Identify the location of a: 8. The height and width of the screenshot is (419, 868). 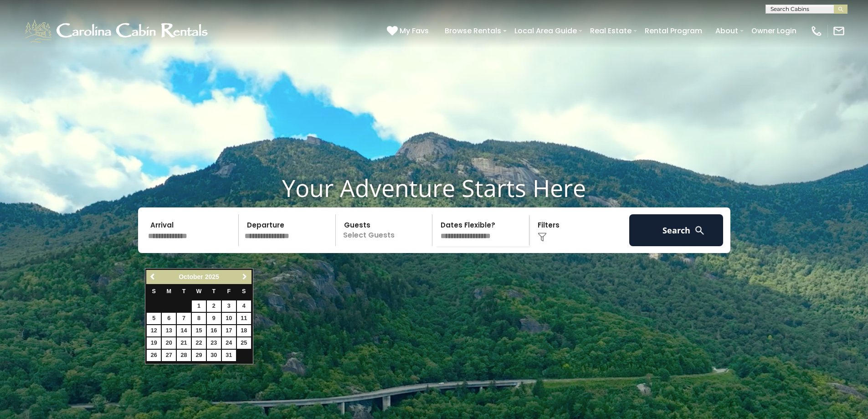
(199, 318).